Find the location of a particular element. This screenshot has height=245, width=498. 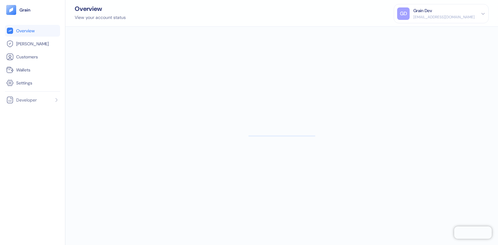

span: Customers is located at coordinates (27, 57).